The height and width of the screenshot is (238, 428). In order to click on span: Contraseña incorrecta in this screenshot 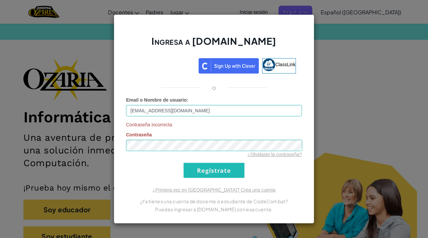, I will do `click(214, 125)`.